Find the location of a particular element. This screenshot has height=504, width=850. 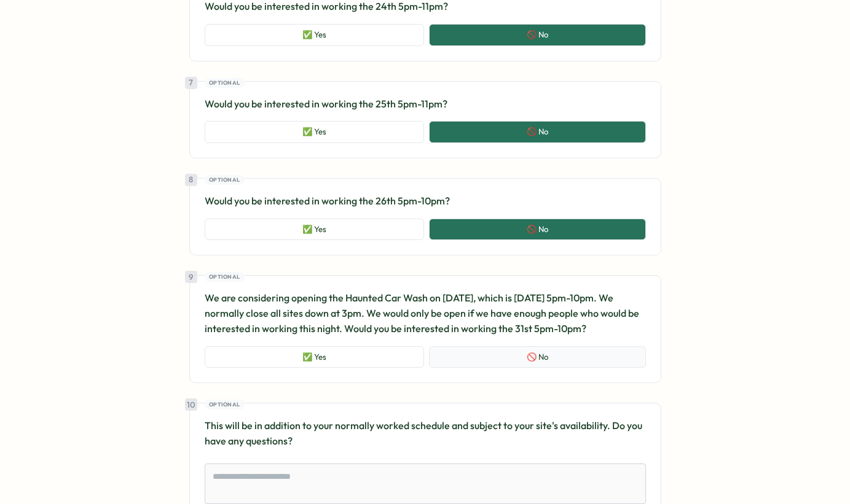

p: Would you be interested in working the 25th 5pm-11pm? is located at coordinates (425, 104).